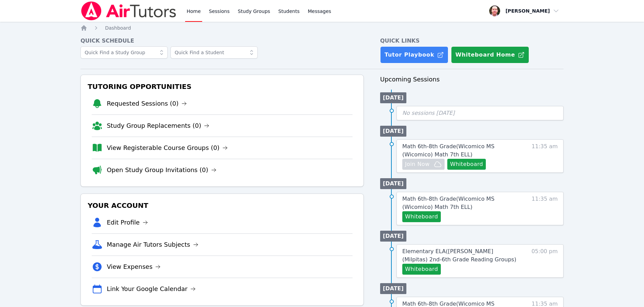 This screenshot has height=307, width=644. What do you see at coordinates (124, 52) in the screenshot?
I see `input: Quick Find a Study Group` at bounding box center [124, 52].